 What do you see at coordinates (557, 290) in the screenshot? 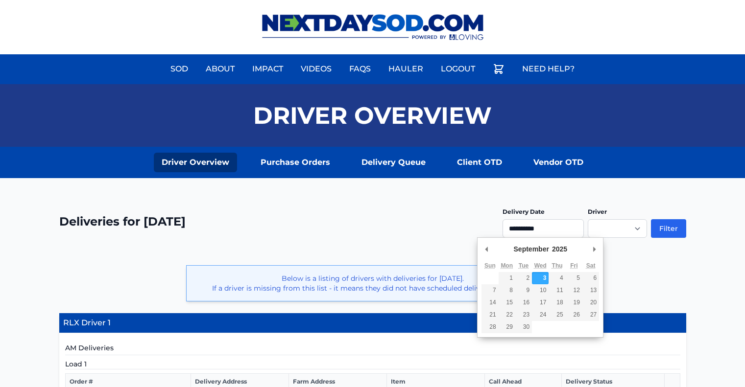
I see `button: 11` at bounding box center [557, 290].